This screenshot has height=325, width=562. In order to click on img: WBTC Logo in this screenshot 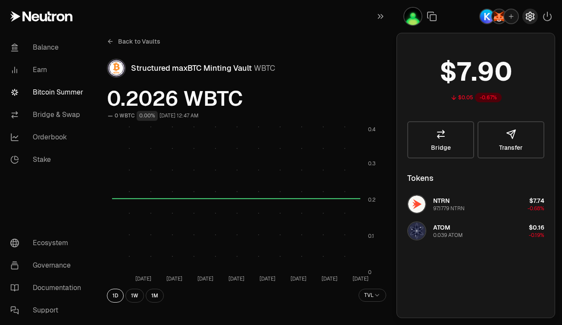, I will do `click(116, 68)`.